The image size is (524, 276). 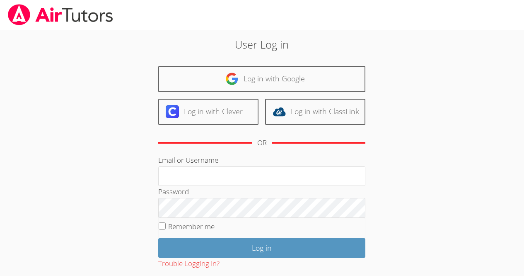 I want to click on label: Email or Username, so click(x=188, y=160).